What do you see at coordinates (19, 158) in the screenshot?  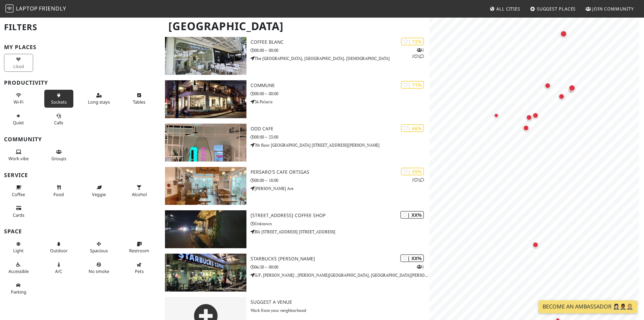 I see `span: People working` at bounding box center [19, 158].